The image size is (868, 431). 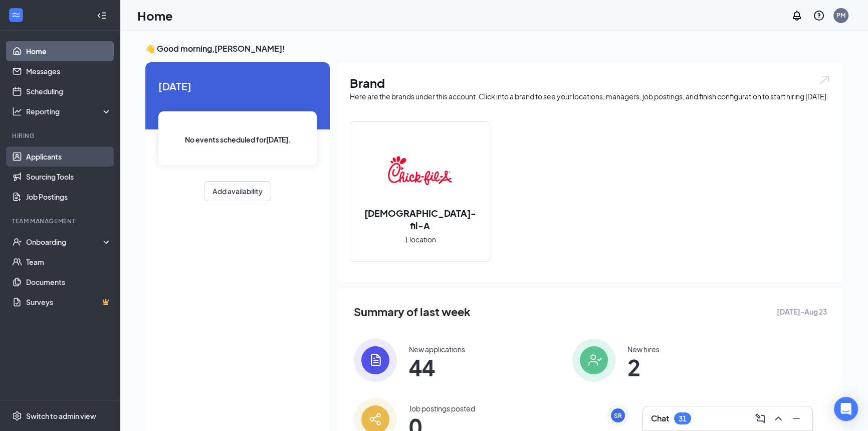 I want to click on div: PM, so click(x=842, y=15).